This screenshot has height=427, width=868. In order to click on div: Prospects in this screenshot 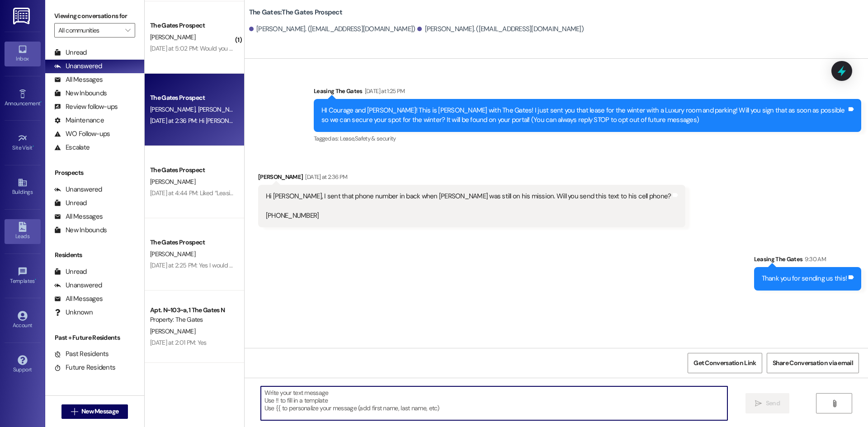, I will do `click(94, 173)`.